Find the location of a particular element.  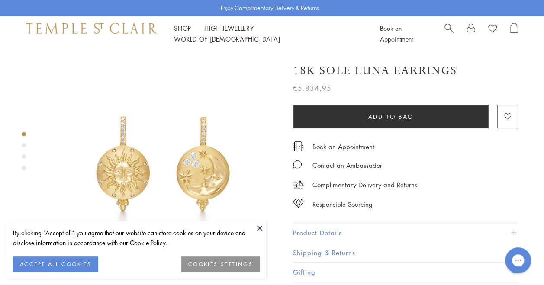

nav: Main navigation is located at coordinates (267, 34).